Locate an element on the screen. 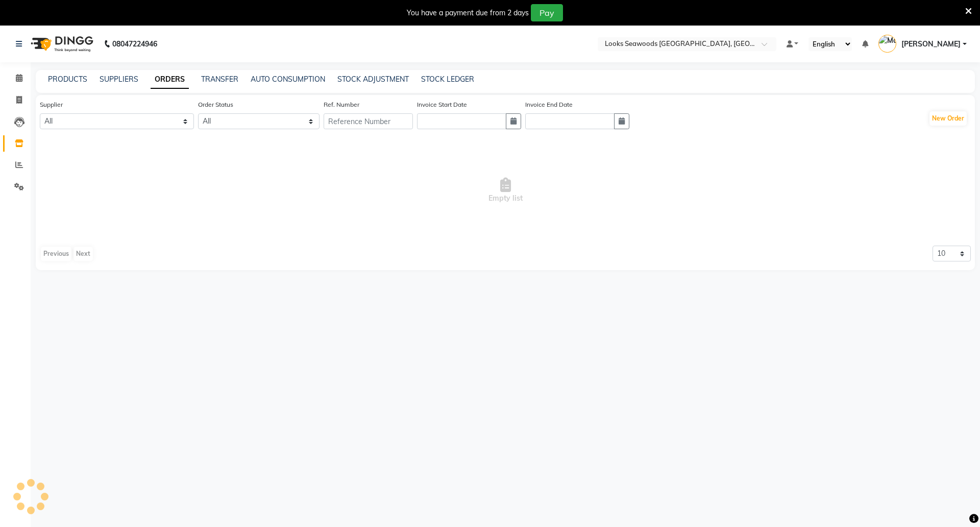  a: SUPPLIERS is located at coordinates (119, 79).